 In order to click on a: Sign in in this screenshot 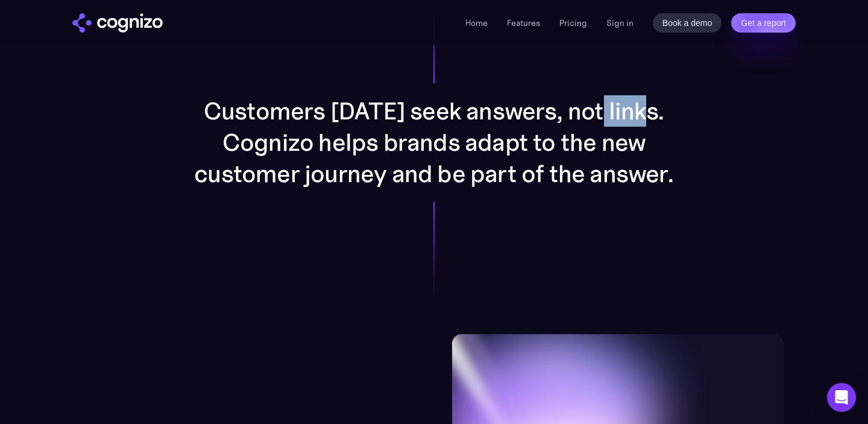, I will do `click(620, 23)`.